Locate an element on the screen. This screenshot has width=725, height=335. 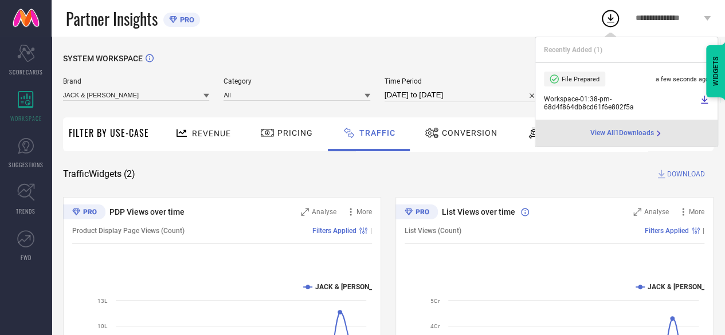
span: Pricing is located at coordinates (295, 133).